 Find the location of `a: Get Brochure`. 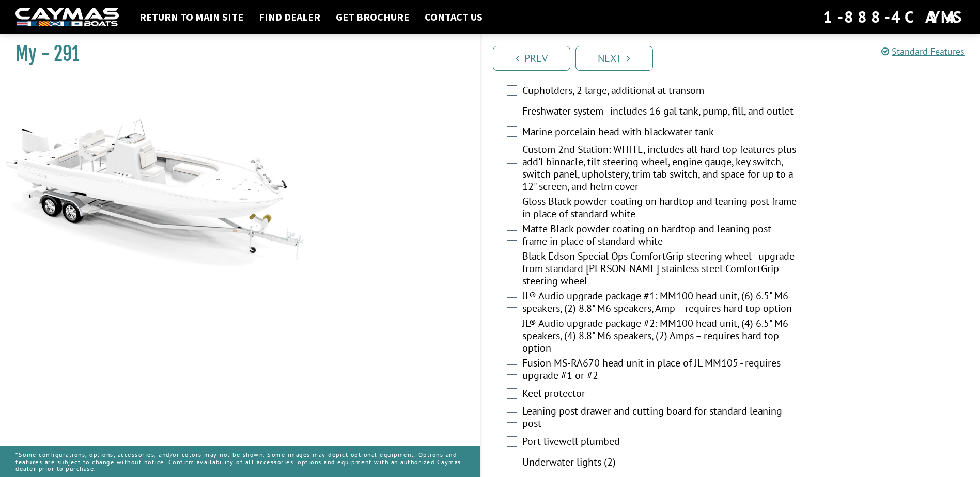

a: Get Brochure is located at coordinates (372, 17).